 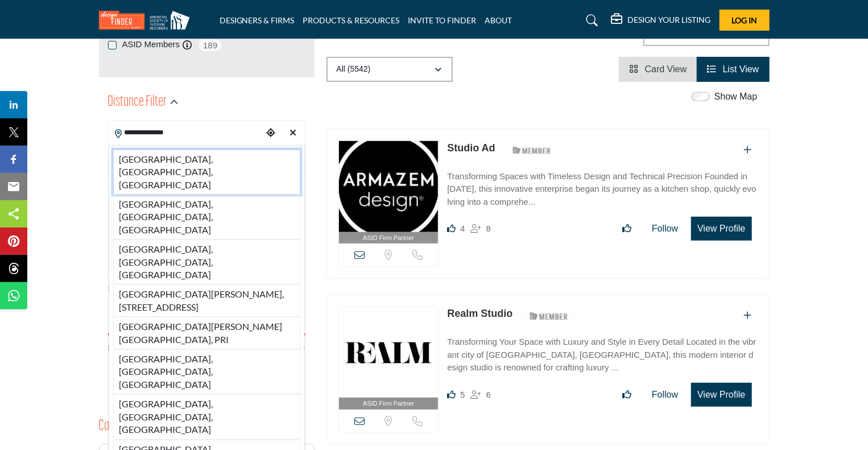 What do you see at coordinates (744, 20) in the screenshot?
I see `span: Log In` at bounding box center [744, 20].